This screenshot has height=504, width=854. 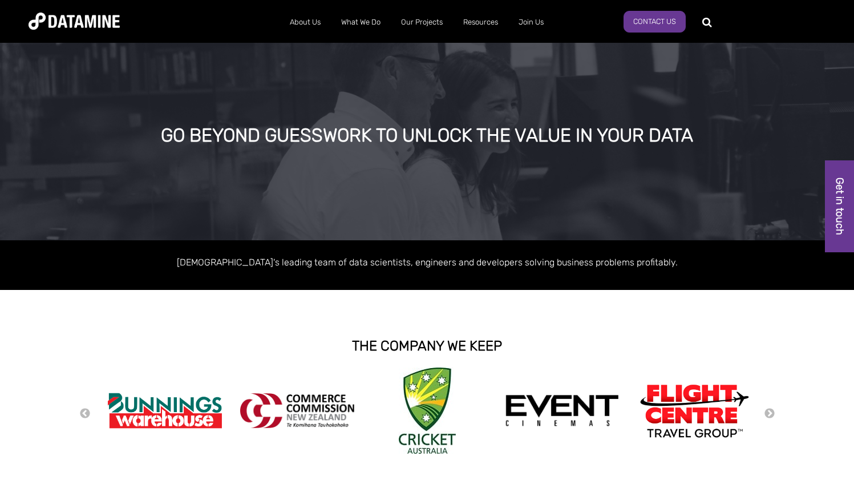 I want to click on img: commercecommission, so click(x=298, y=410).